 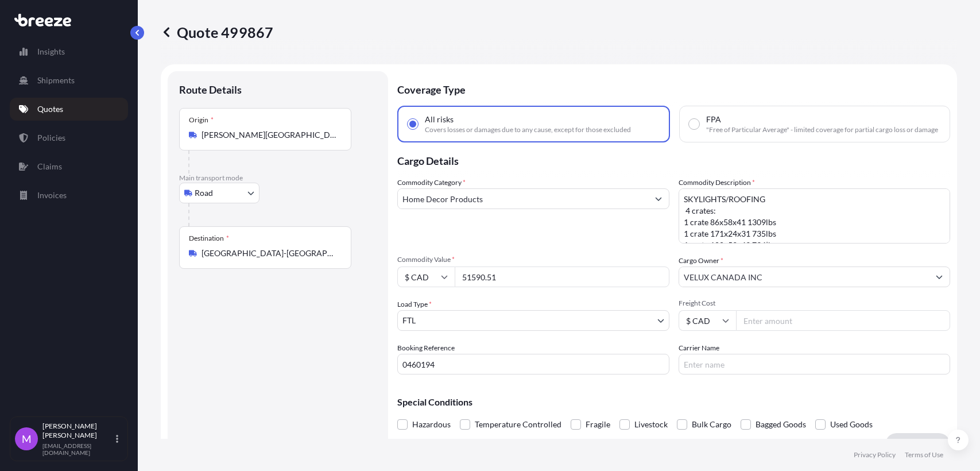 I want to click on a: Quotes, so click(x=69, y=109).